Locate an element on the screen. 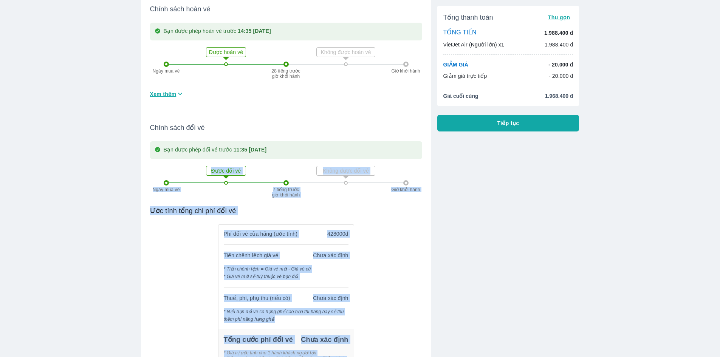 The width and height of the screenshot is (720, 357). span: Xem thêm is located at coordinates (163, 94).